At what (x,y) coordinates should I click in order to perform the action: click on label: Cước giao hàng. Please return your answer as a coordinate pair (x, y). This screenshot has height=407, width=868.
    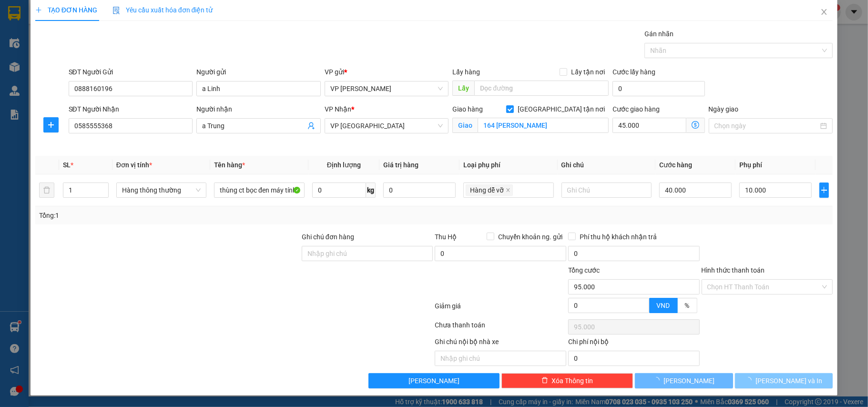
    Looking at the image, I should click on (636, 109).